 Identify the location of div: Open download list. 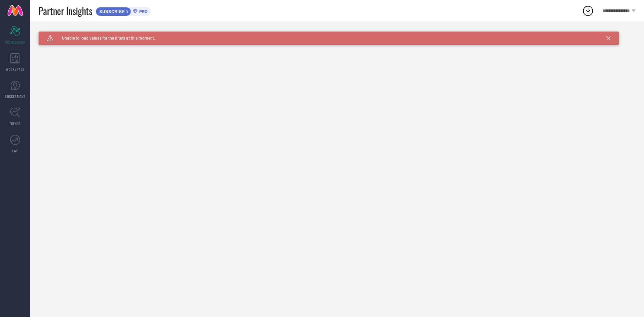
(588, 11).